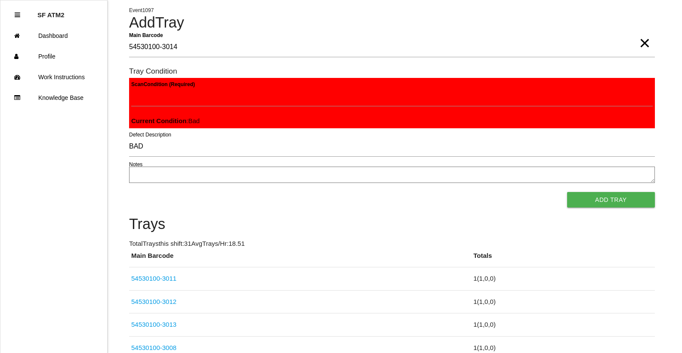 This screenshot has height=353, width=682. What do you see at coordinates (154, 324) in the screenshot?
I see `a: 54530100-3013` at bounding box center [154, 324].